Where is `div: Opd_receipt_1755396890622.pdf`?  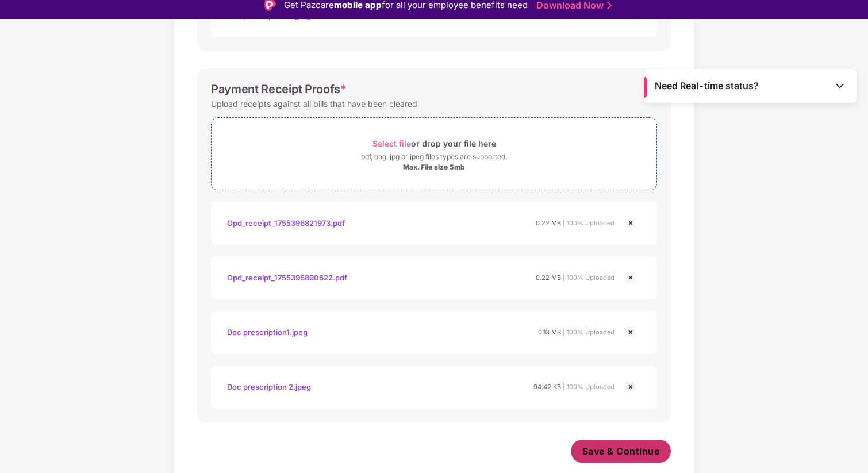
div: Opd_receipt_1755396890622.pdf is located at coordinates (287, 277).